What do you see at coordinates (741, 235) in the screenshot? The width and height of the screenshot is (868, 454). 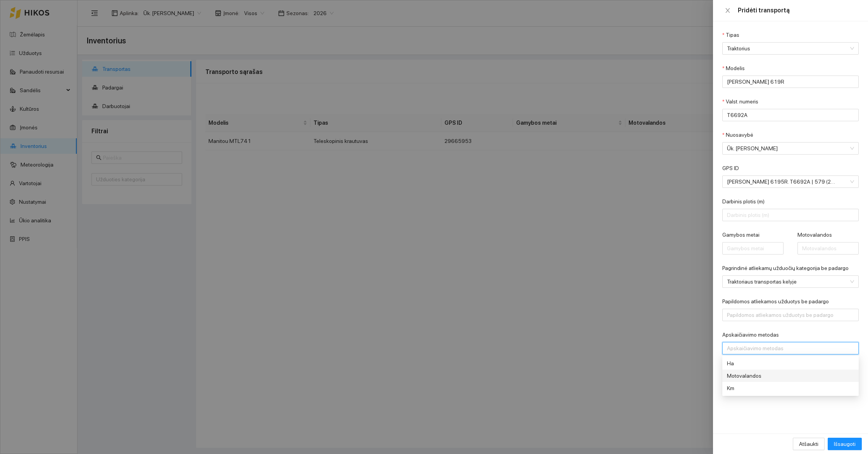 I see `label: Gamybos metai` at bounding box center [741, 235].